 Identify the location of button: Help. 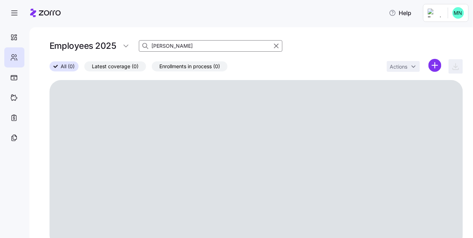
(400, 13).